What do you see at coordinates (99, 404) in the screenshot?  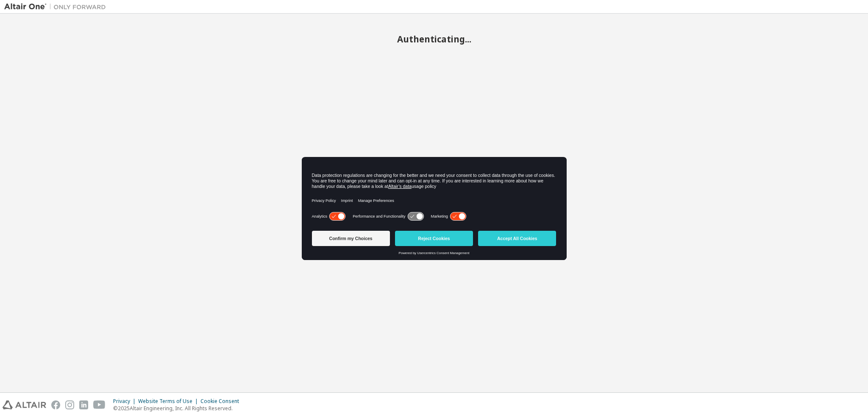 I see `img: youtube.svg` at bounding box center [99, 404].